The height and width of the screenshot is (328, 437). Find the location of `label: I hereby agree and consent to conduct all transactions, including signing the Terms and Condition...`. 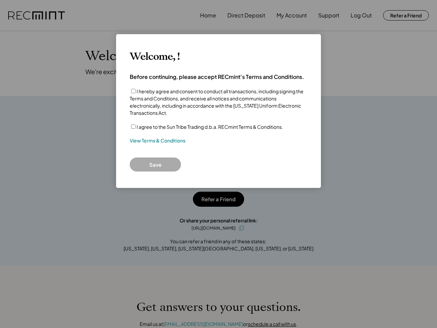

label: I hereby agree and consent to conduct all transactions, including signing the Terms and Condition... is located at coordinates (217, 102).